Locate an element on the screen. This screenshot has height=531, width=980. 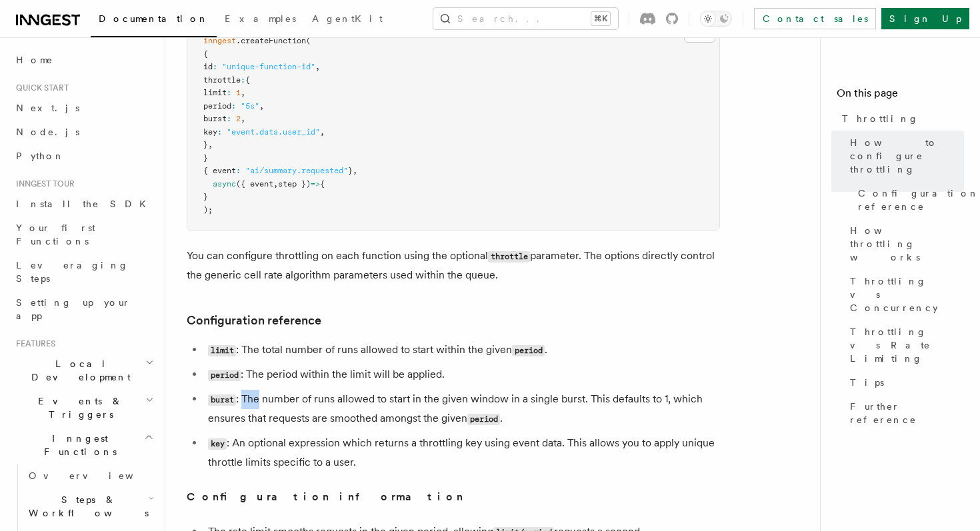
button: Events & Triggers is located at coordinates (84, 408).